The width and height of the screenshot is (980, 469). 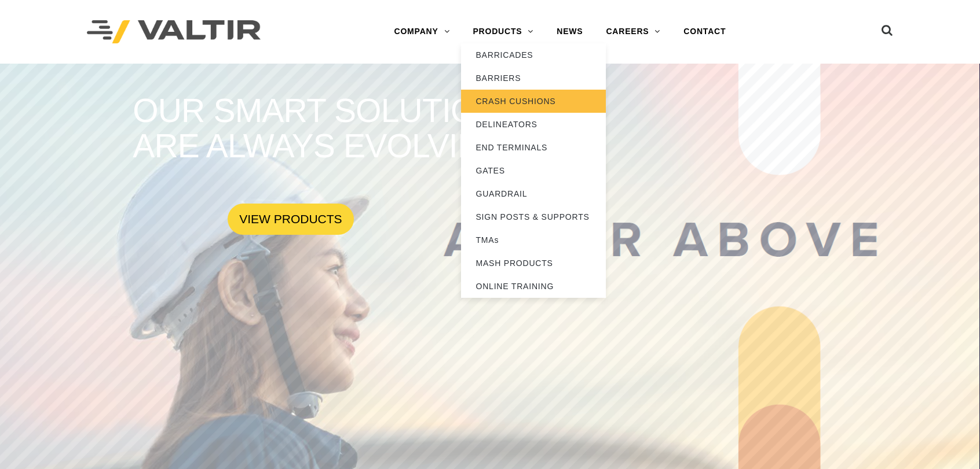 I want to click on a: CRASH CUSHIONS, so click(x=534, y=102).